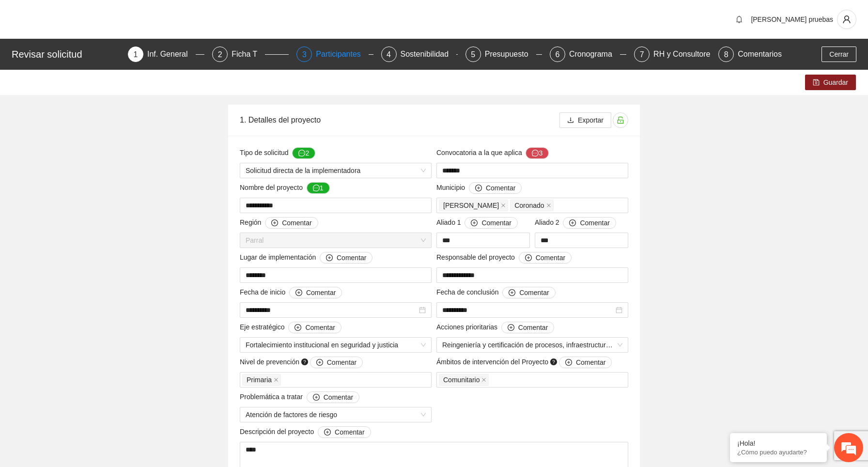  What do you see at coordinates (847, 19) in the screenshot?
I see `button: user` at bounding box center [847, 19].